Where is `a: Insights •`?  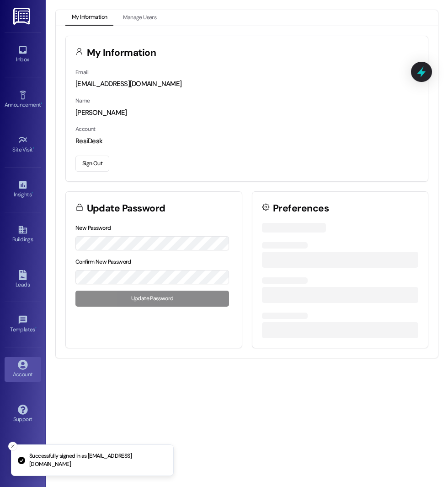
a: Insights • is located at coordinates (23, 189).